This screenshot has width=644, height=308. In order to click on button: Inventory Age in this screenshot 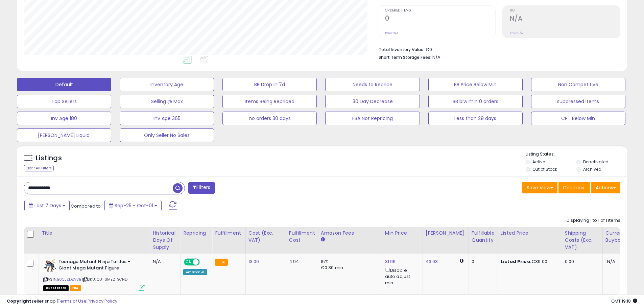, I will do `click(167, 85)`.